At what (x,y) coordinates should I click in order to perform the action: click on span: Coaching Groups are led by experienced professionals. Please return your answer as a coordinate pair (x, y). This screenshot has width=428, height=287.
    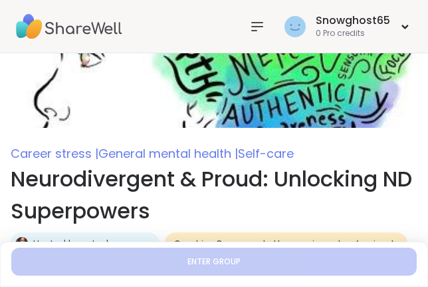
    Looking at the image, I should click on (286, 244).